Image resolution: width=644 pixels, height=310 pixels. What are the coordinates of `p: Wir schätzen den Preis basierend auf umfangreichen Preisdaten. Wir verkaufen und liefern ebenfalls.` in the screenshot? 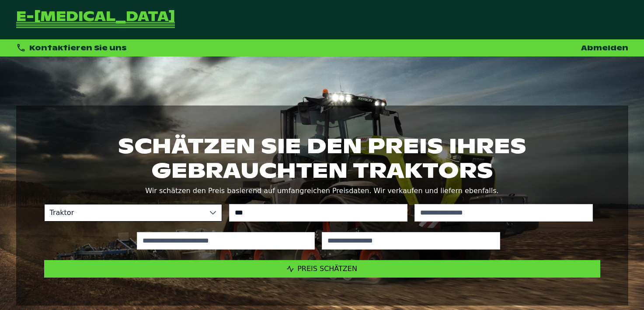 It's located at (322, 191).